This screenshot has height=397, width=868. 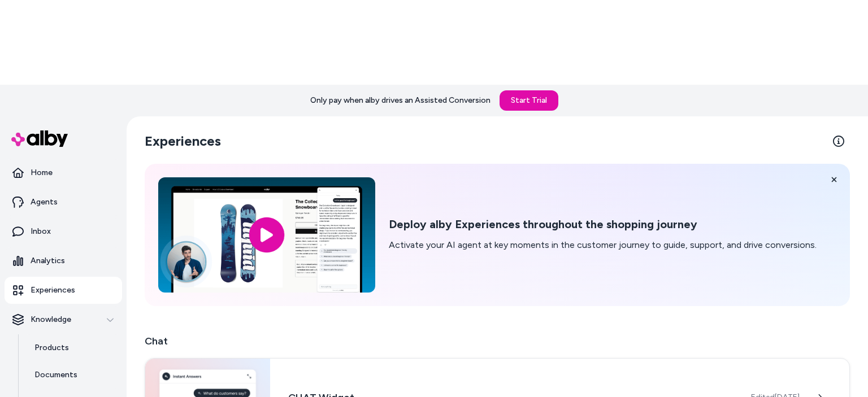 What do you see at coordinates (41, 173) in the screenshot?
I see `p: Home` at bounding box center [41, 173].